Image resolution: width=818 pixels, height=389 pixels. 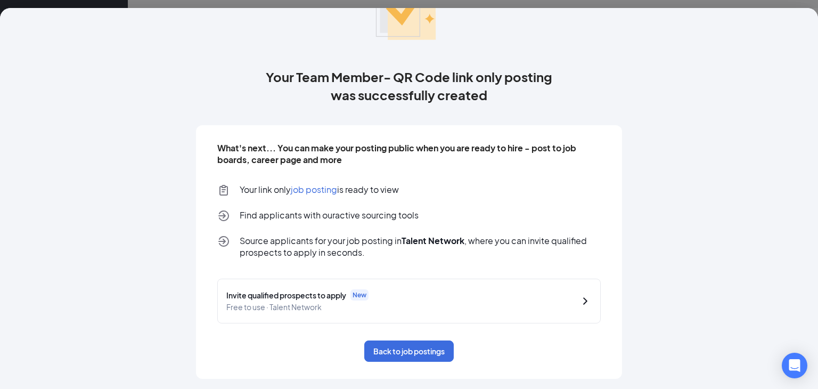 I want to click on span: Free to use · Talent Network, so click(x=399, y=307).